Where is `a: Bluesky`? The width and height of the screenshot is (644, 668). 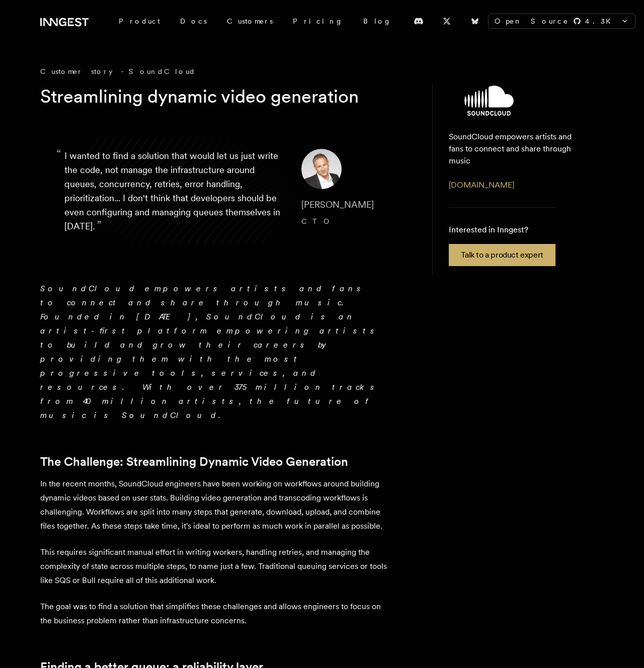
a: Bluesky is located at coordinates (474, 21).